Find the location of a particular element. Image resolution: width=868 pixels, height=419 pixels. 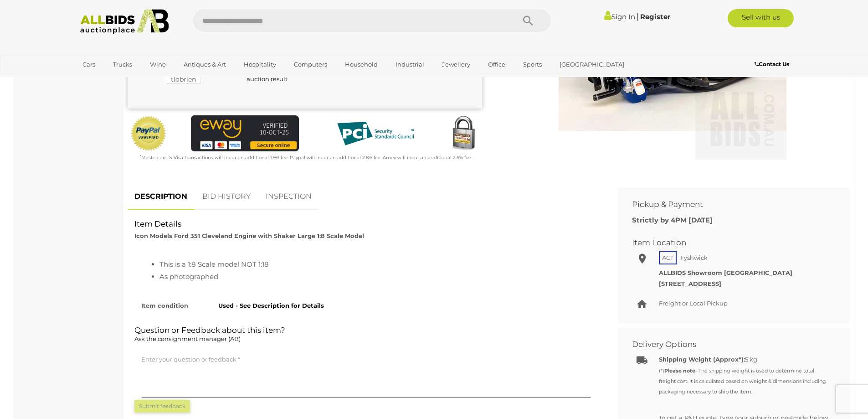

strong: Shipping Weight (Approx*): is located at coordinates (702, 359).